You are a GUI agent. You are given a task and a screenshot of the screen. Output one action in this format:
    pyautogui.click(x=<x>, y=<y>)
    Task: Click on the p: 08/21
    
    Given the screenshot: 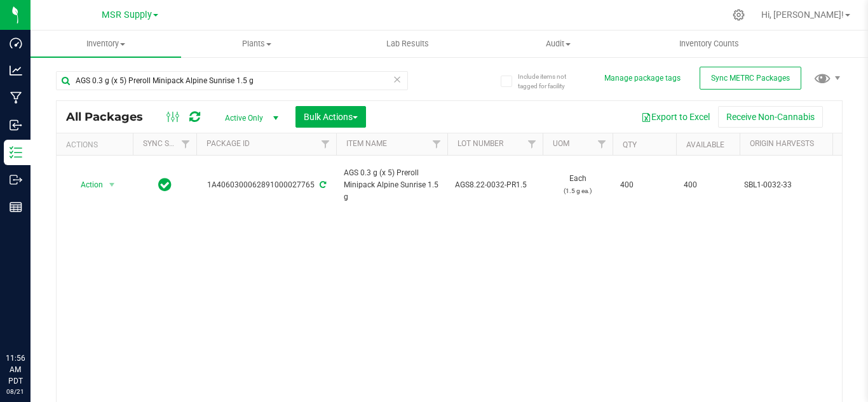 What is the action you would take?
    pyautogui.click(x=16, y=391)
    